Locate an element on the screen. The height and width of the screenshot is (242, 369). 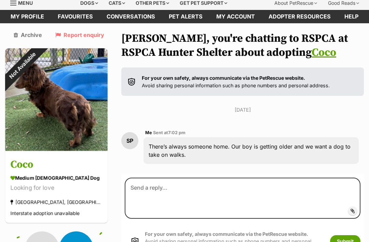
a: Help is located at coordinates (351, 16).